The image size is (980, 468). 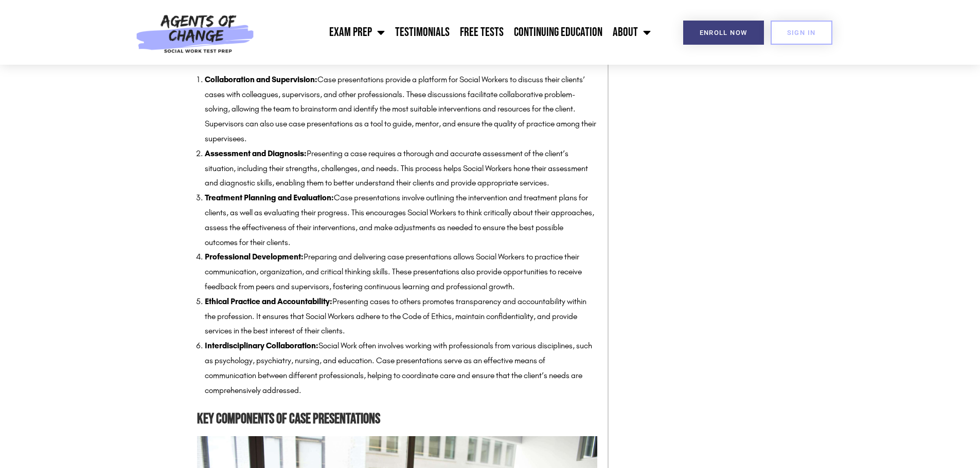 I want to click on li: Preparing and delivering case presentations allows Social Workers to practice their communication..., so click(x=401, y=272).